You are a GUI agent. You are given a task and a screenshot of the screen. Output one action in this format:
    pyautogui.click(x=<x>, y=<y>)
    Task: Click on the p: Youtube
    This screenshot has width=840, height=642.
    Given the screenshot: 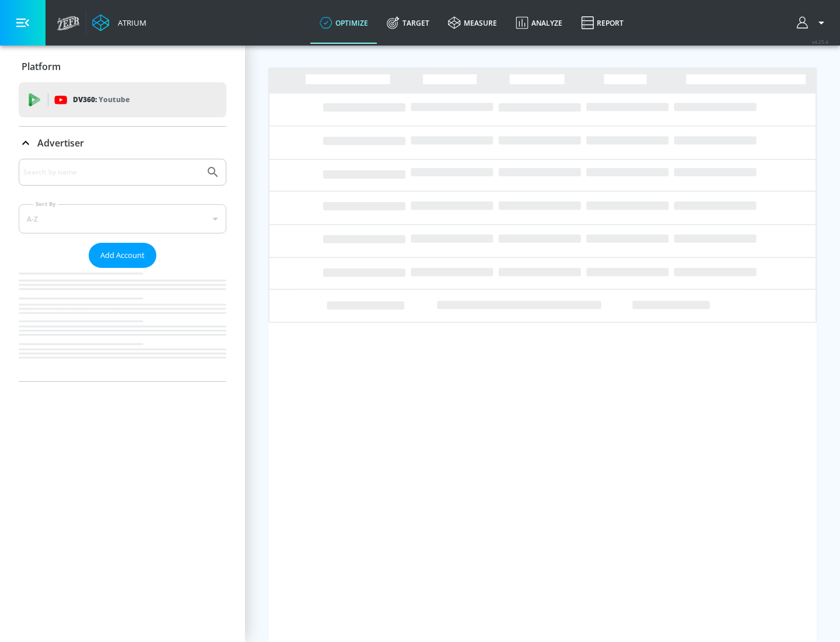 What is the action you would take?
    pyautogui.click(x=114, y=99)
    